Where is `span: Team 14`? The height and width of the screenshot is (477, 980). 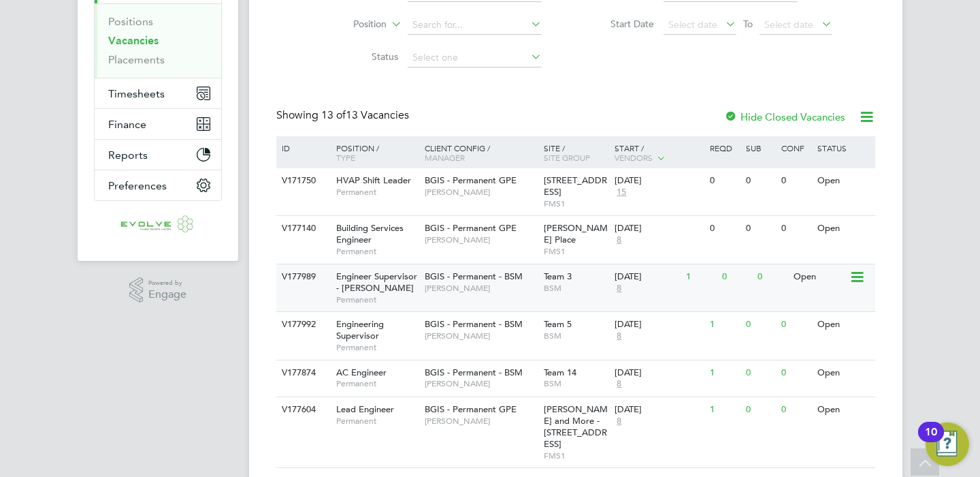 span: Team 14 is located at coordinates (561, 372).